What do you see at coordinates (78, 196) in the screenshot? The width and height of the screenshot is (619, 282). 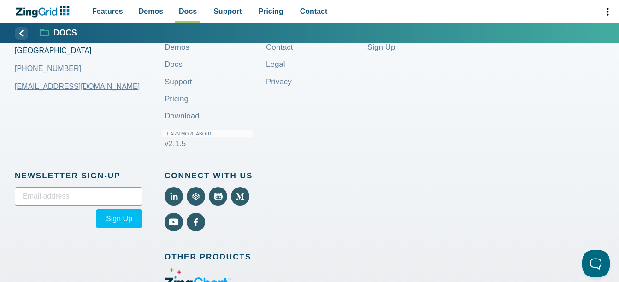 I see `input: Email address` at bounding box center [78, 196].